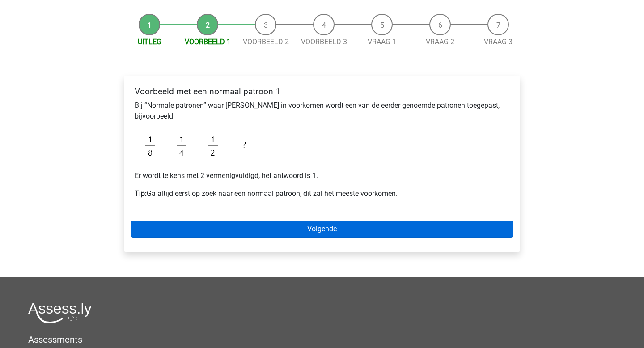 This screenshot has width=644, height=348. Describe the element at coordinates (322, 229) in the screenshot. I see `a: Volgende` at that location.